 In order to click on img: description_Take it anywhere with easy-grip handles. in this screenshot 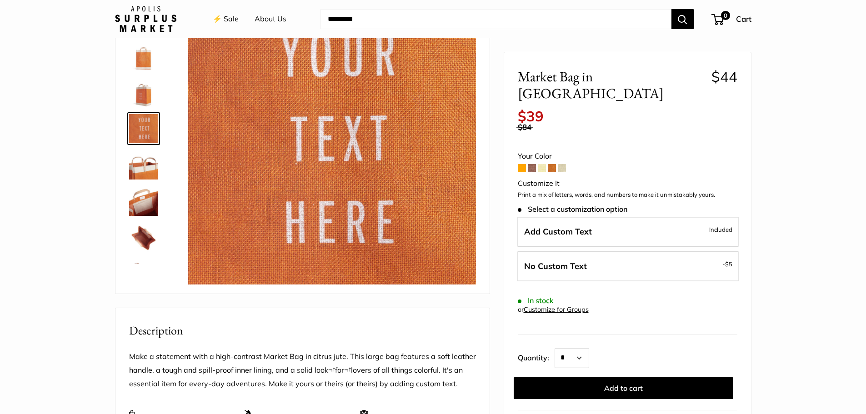, I will do `click(144, 165)`.